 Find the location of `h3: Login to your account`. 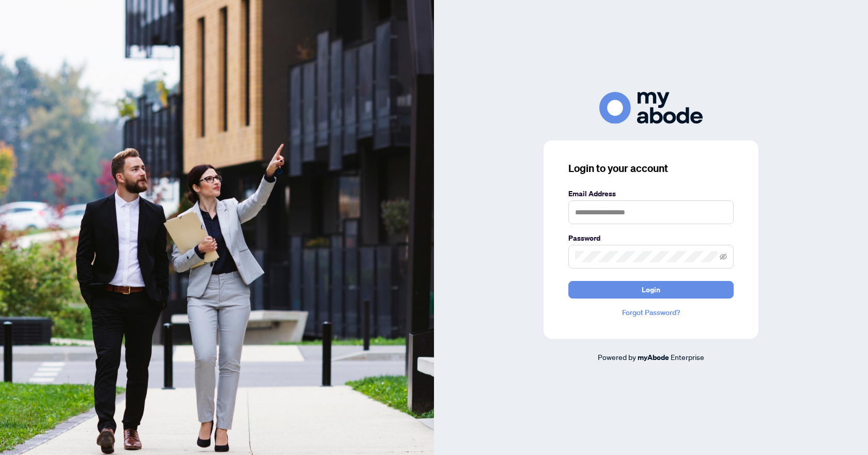

h3: Login to your account is located at coordinates (651, 168).